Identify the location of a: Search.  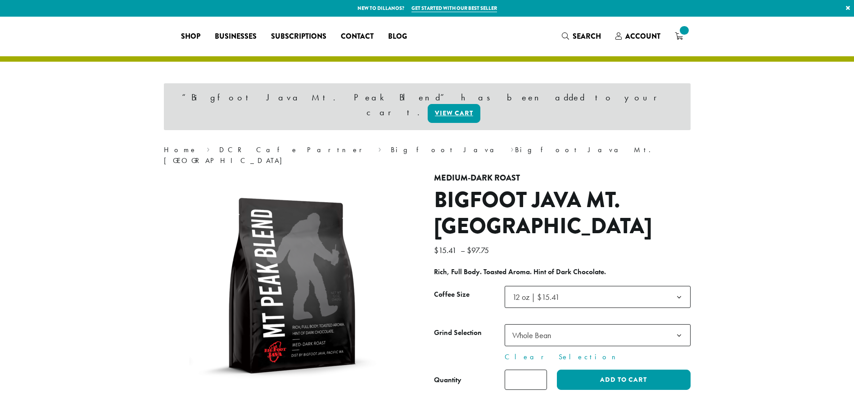
(582, 36).